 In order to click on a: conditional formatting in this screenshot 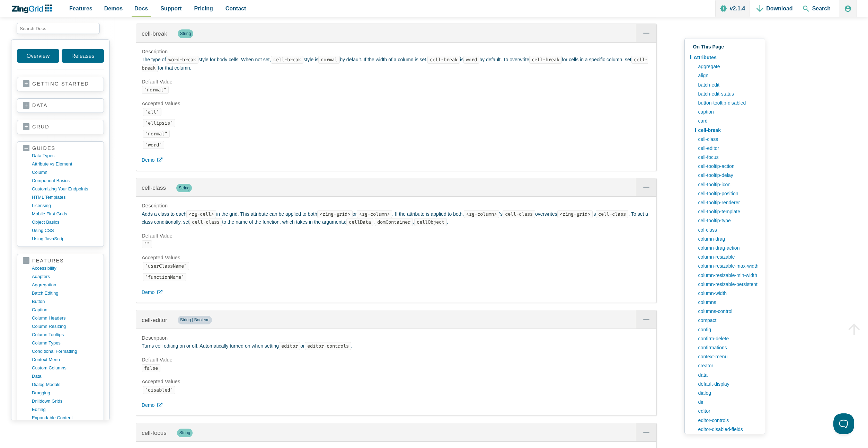, I will do `click(65, 351)`.